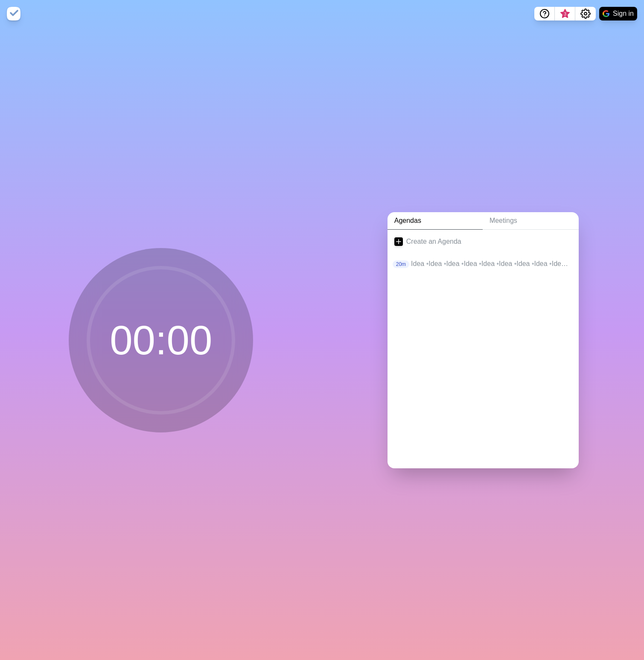  What do you see at coordinates (401, 264) in the screenshot?
I see `p: 20m` at bounding box center [401, 264].